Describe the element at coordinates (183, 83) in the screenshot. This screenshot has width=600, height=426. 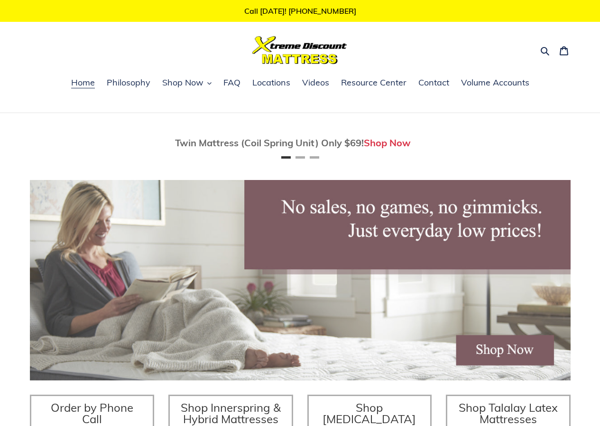
I see `span: Shop Now` at that location.